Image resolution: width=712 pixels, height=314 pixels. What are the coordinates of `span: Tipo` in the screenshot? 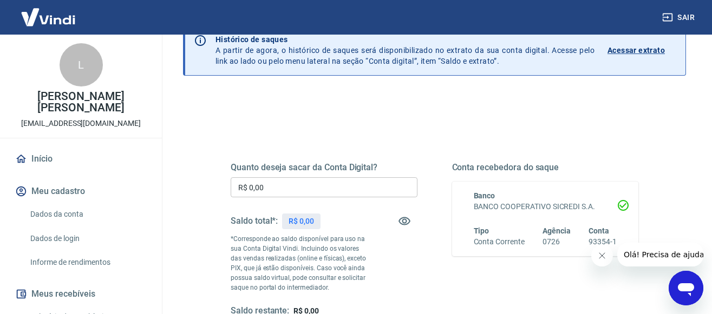 It's located at (481, 231).